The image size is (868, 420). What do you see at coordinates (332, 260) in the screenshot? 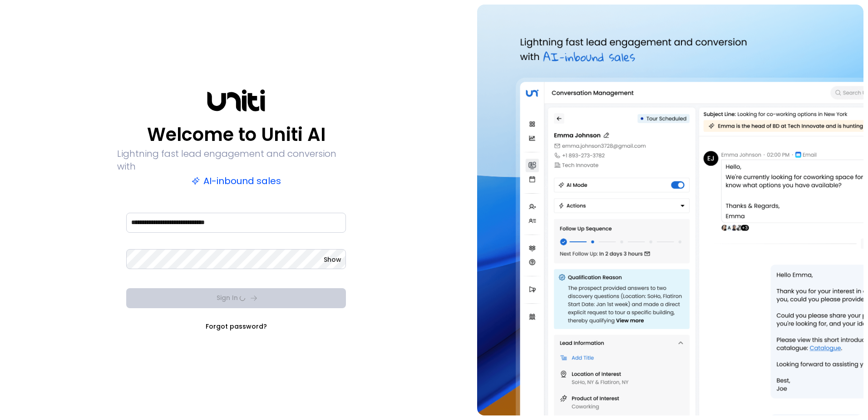
I see `span: Show` at bounding box center [332, 260].